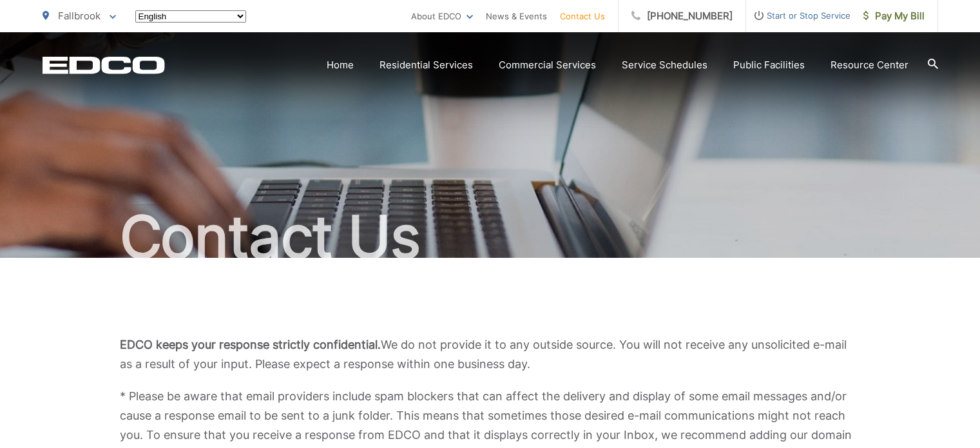 This screenshot has height=448, width=980. Describe the element at coordinates (340, 65) in the screenshot. I see `a: Home` at that location.